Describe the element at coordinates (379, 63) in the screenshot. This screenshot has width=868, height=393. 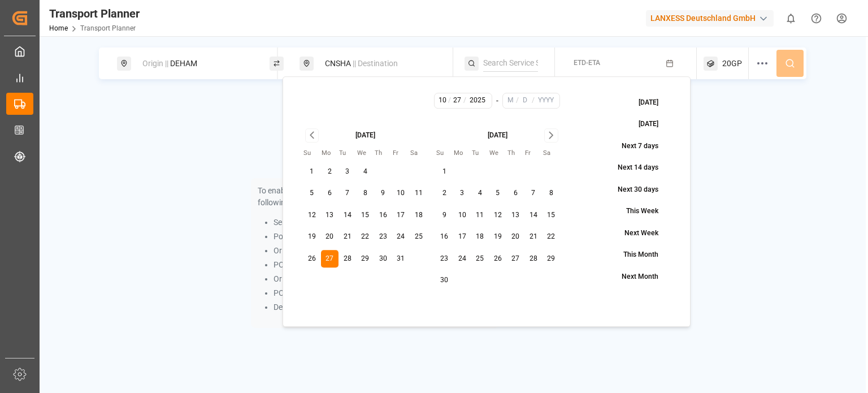
I see `div: CNSHA` at that location.